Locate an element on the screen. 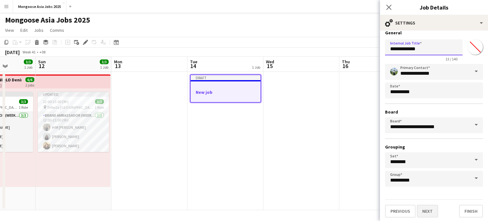 This screenshot has height=221, width=488. span: Thu is located at coordinates (346, 62).